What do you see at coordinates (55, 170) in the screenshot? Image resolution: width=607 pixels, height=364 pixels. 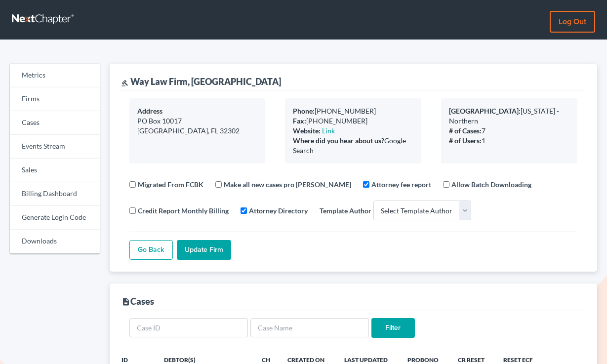 I see `a: Sales` at bounding box center [55, 170].